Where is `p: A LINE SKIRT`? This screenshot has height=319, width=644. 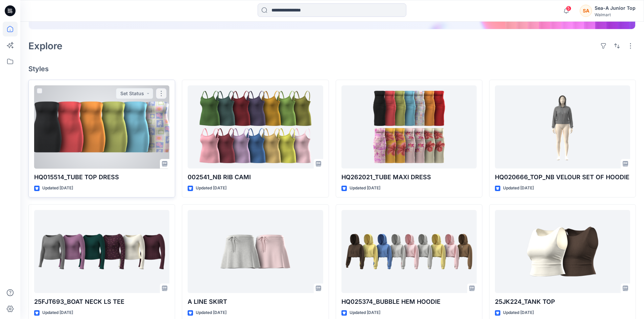
p: A LINE SKIRT is located at coordinates (255, 302).